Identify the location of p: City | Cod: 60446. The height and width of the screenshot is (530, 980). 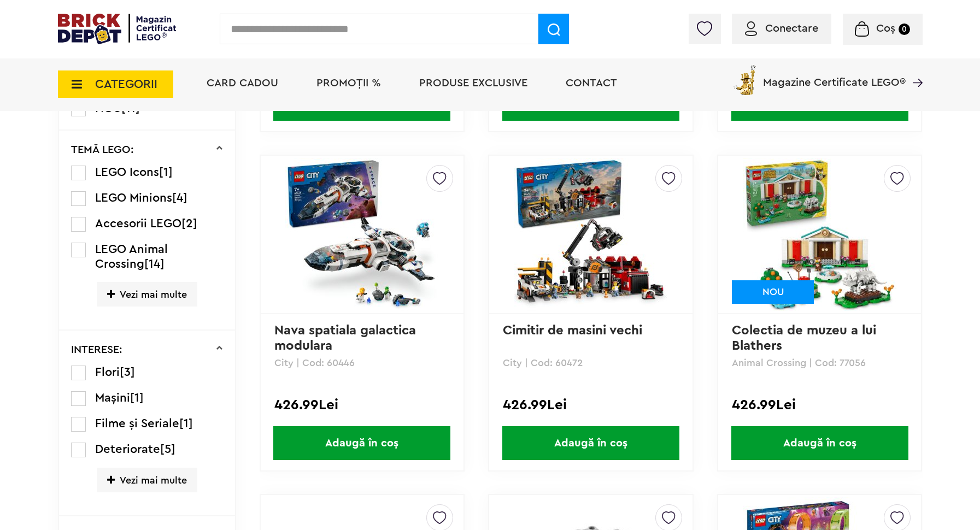
(362, 363).